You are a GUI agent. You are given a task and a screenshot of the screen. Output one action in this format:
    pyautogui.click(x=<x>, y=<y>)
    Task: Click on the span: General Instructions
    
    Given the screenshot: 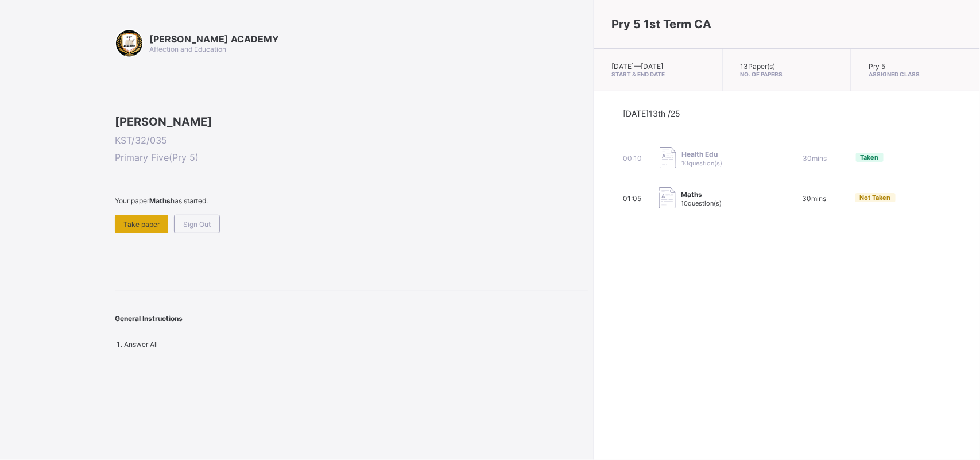 What is the action you would take?
    pyautogui.click(x=149, y=318)
    